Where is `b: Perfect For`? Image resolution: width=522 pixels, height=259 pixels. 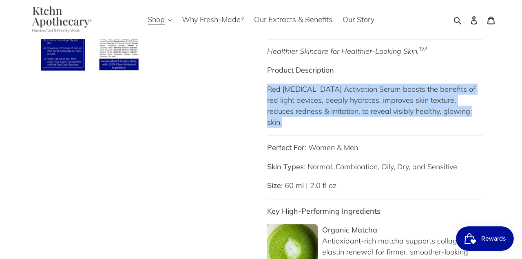 b: Perfect For is located at coordinates (286, 147).